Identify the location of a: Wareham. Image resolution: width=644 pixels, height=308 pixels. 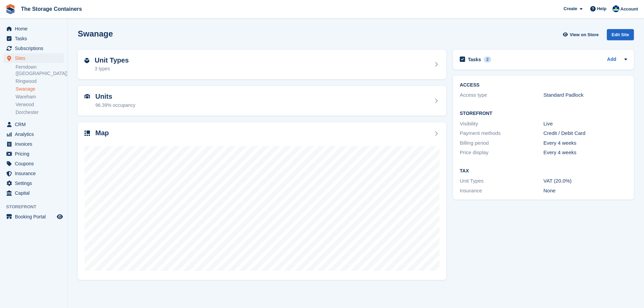
(40, 97).